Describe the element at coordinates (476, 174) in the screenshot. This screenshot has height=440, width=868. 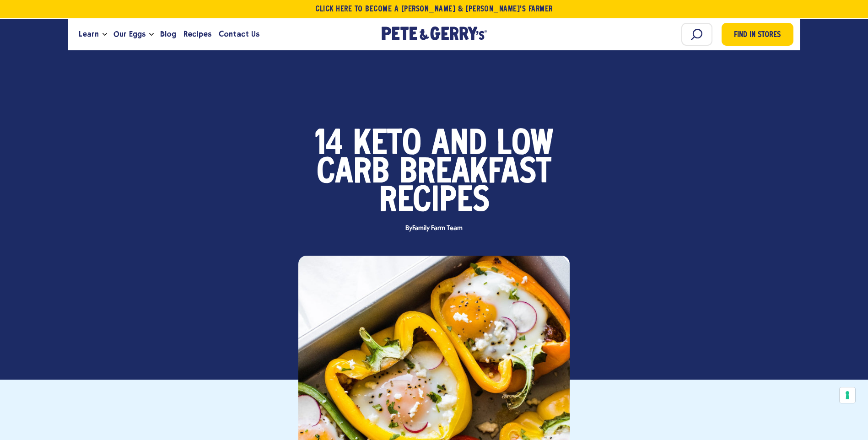
I see `span: Breakfast` at that location.